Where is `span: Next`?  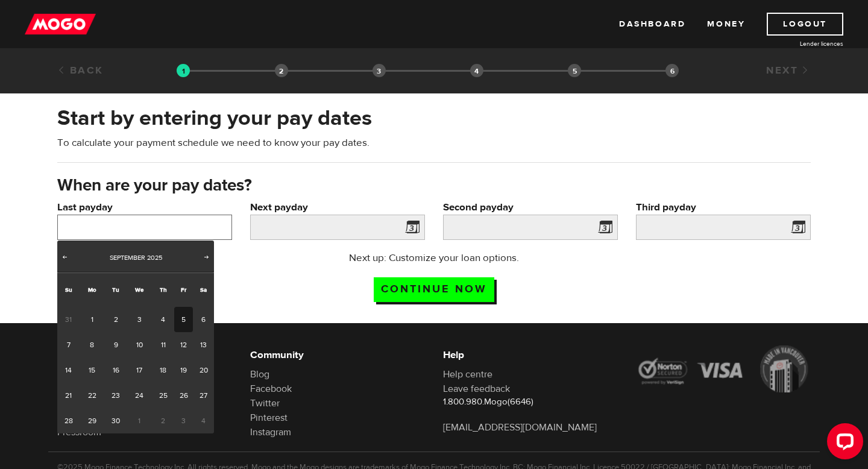
span: Next is located at coordinates (207, 257).